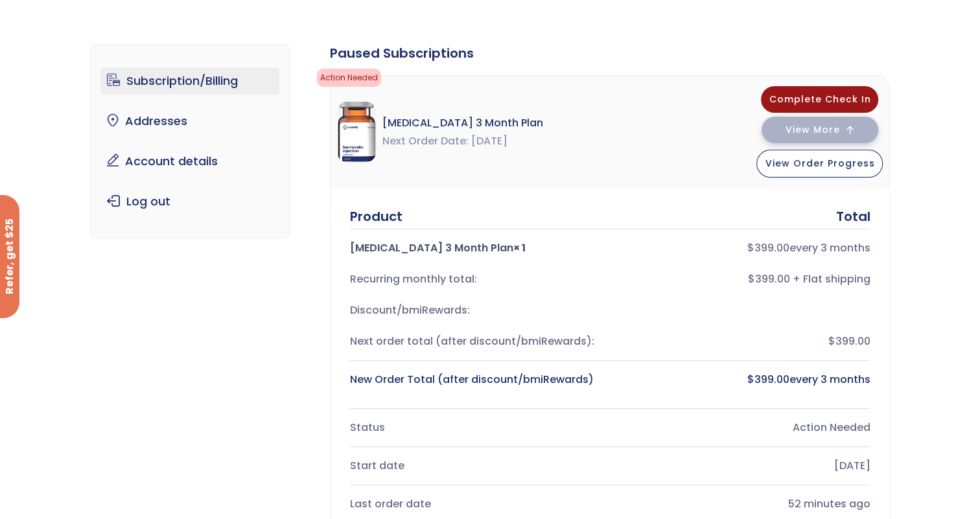  I want to click on div: Action Needed, so click(744, 427).